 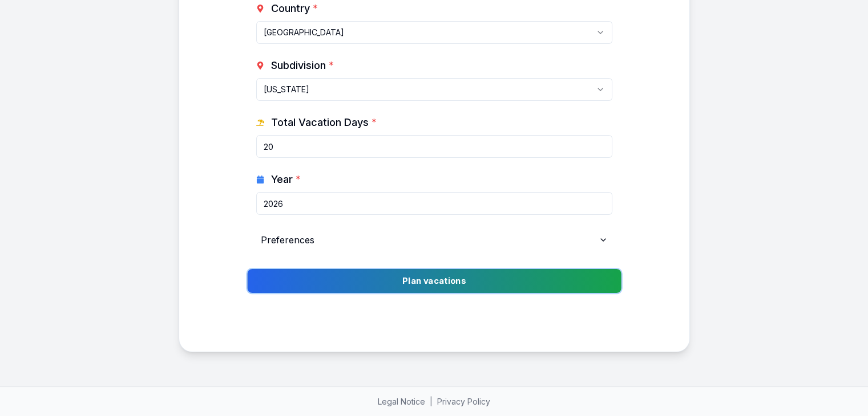 What do you see at coordinates (295, 8) in the screenshot?
I see `span: Country` at bounding box center [295, 8].